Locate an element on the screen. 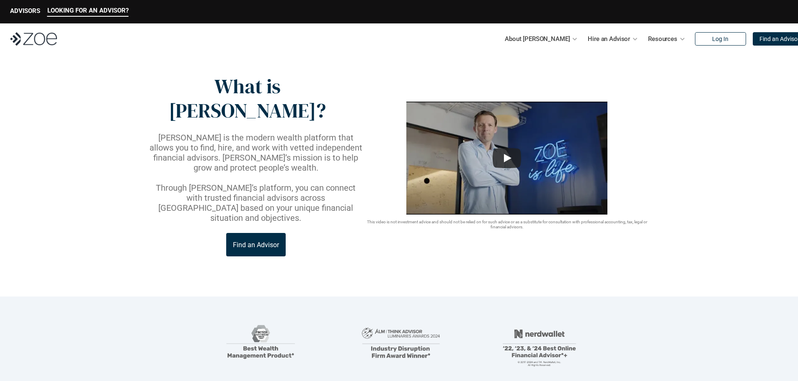  p: ADVISORS is located at coordinates (25, 11).